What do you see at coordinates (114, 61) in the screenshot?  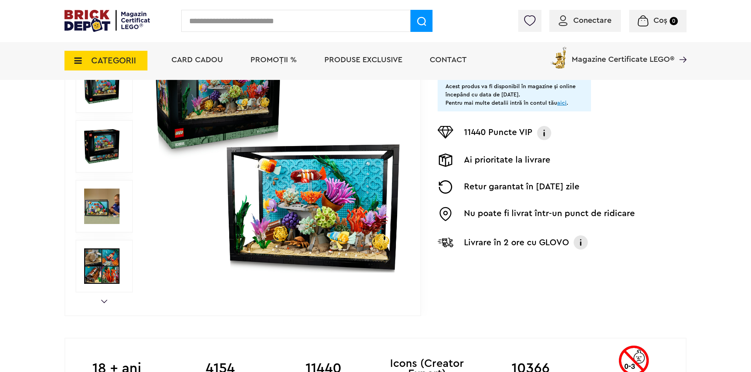 I see `span: CATEGORII` at bounding box center [114, 61].